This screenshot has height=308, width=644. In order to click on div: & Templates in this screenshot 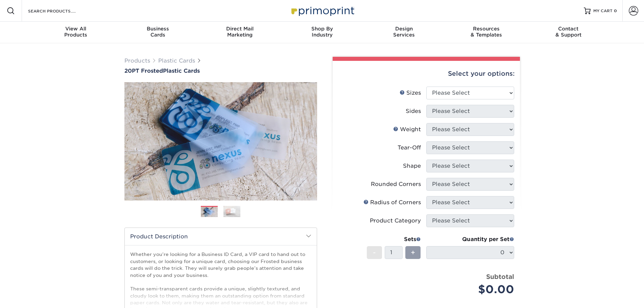, I will do `click(486, 32)`.